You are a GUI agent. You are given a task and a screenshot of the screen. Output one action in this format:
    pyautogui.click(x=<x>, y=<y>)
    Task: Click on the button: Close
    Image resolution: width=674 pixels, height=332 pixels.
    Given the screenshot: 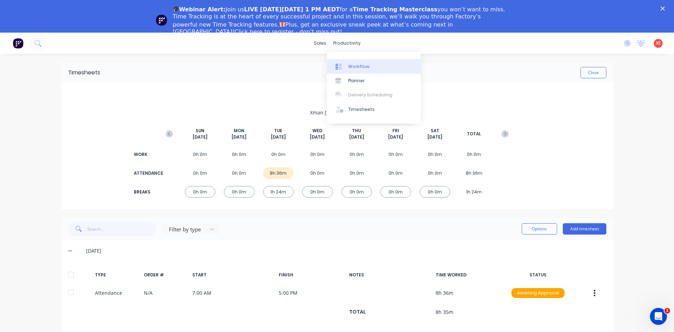 What is the action you would take?
    pyautogui.click(x=593, y=73)
    